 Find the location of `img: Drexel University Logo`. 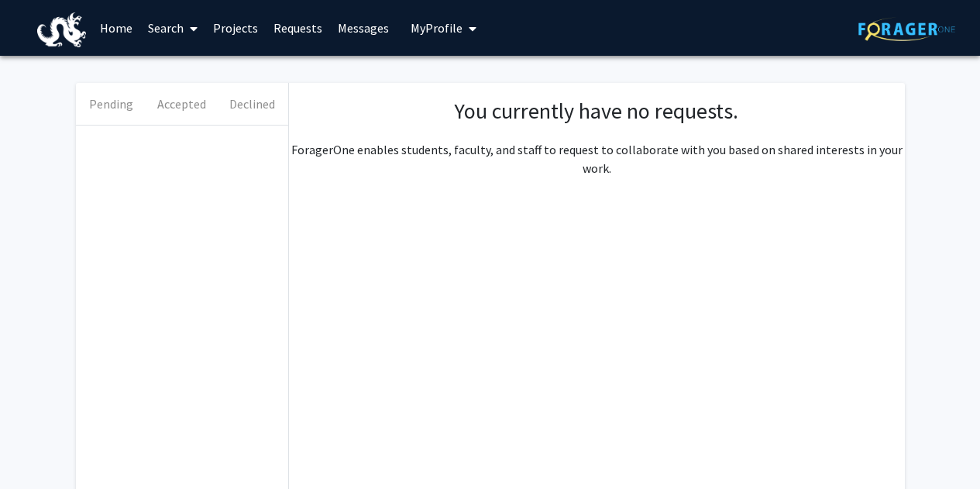

img: Drexel University Logo is located at coordinates (62, 30).